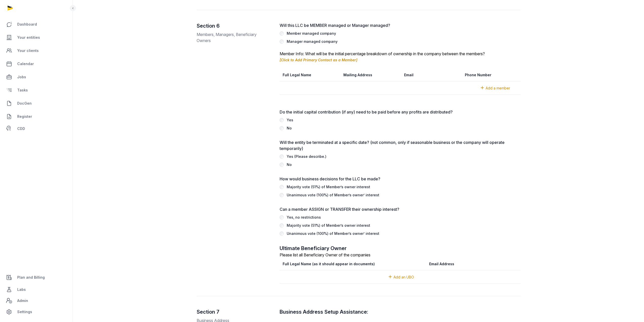  I want to click on span: Plan and Billing, so click(31, 278).